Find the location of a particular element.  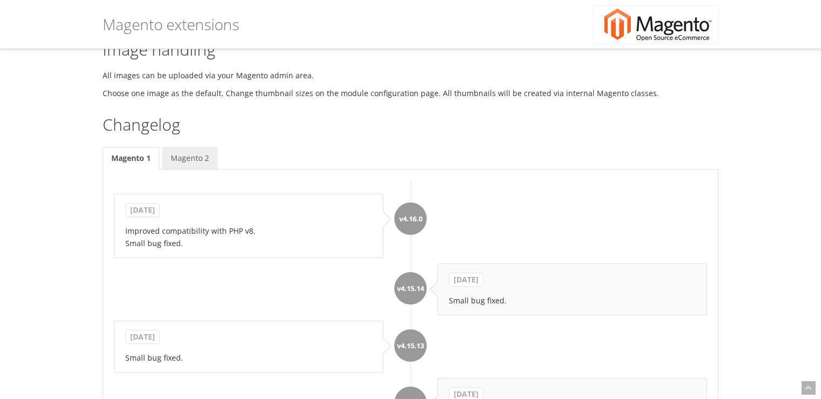

div: v4.15.13 is located at coordinates (411, 346).